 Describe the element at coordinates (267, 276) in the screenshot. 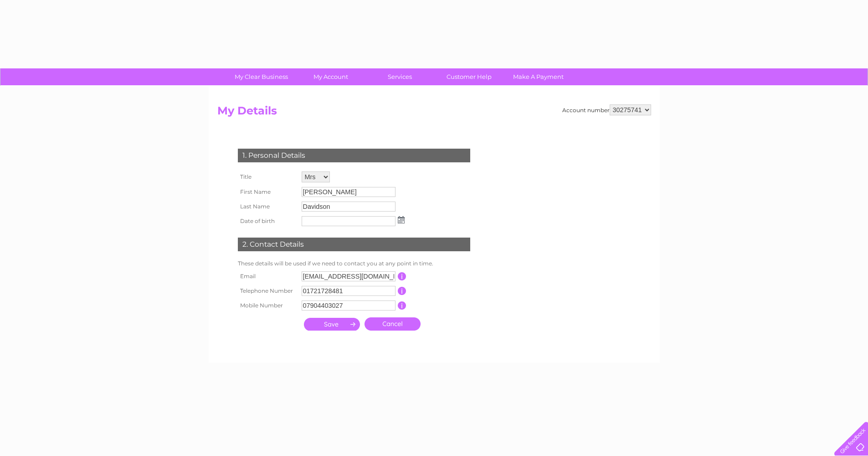

I see `th: Email` at that location.